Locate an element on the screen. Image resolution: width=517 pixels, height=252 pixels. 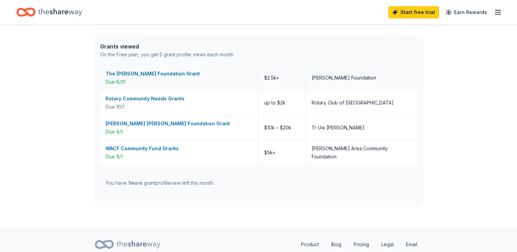
a: Product is located at coordinates (310, 245).